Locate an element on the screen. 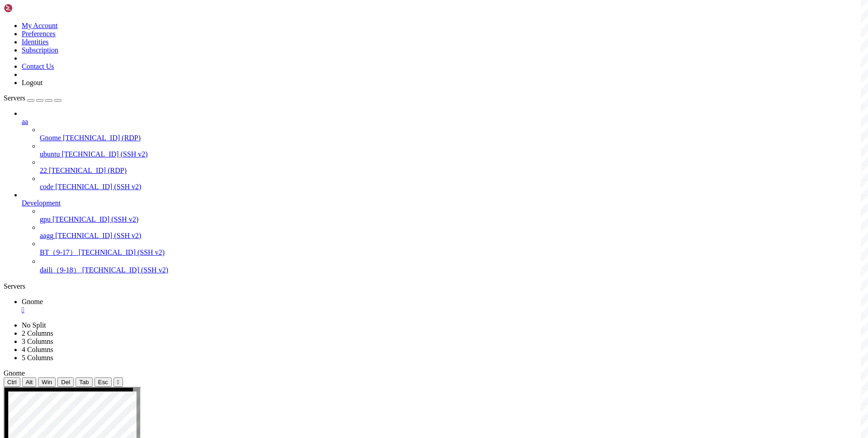  span: gpu is located at coordinates (46, 219).